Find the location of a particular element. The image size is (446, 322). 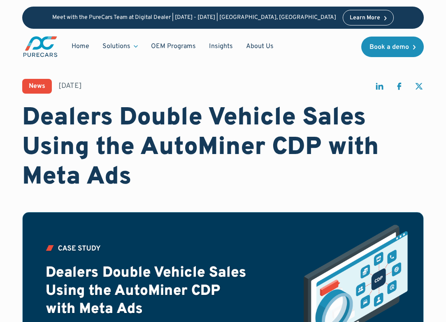

a: Learn More is located at coordinates (368, 18).